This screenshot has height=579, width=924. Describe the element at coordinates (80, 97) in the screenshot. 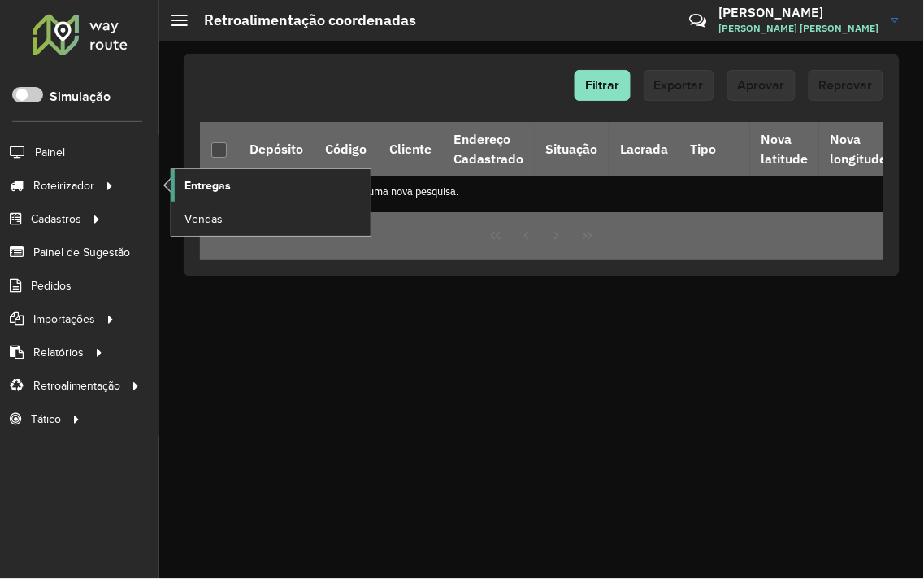

I see `label: Simulação` at that location.